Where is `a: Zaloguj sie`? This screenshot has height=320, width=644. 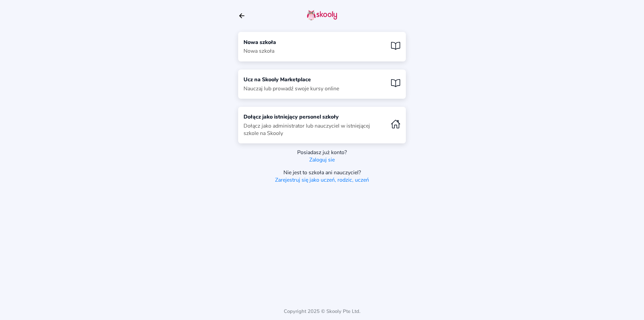
a: Zaloguj sie is located at coordinates (322, 160).